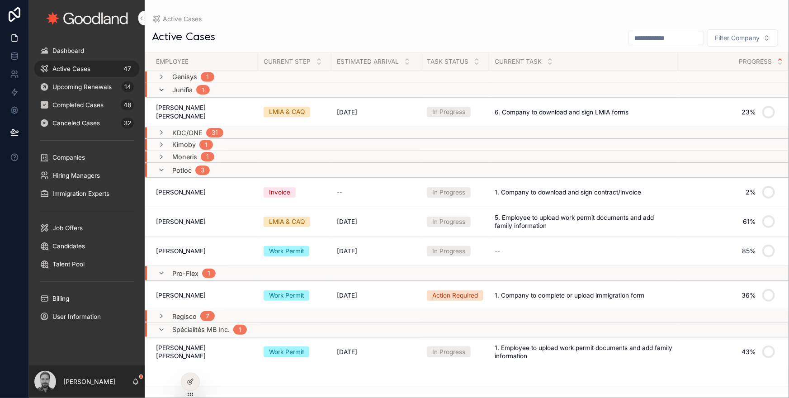  I want to click on a: 43%, so click(728, 352).